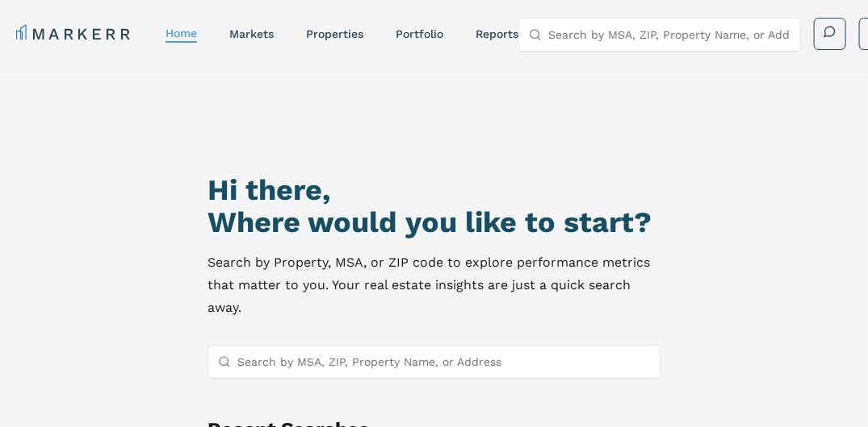  I want to click on a: MARKERR, so click(74, 34).